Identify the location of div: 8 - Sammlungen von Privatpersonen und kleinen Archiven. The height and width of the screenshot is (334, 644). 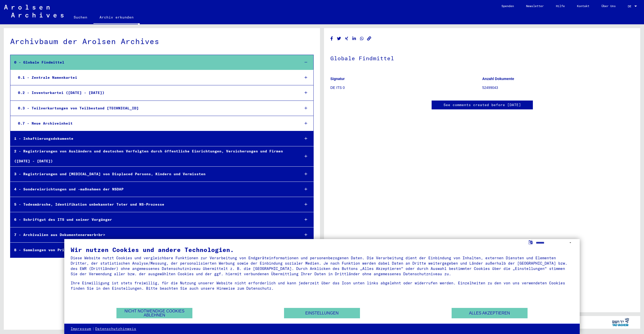
(153, 250).